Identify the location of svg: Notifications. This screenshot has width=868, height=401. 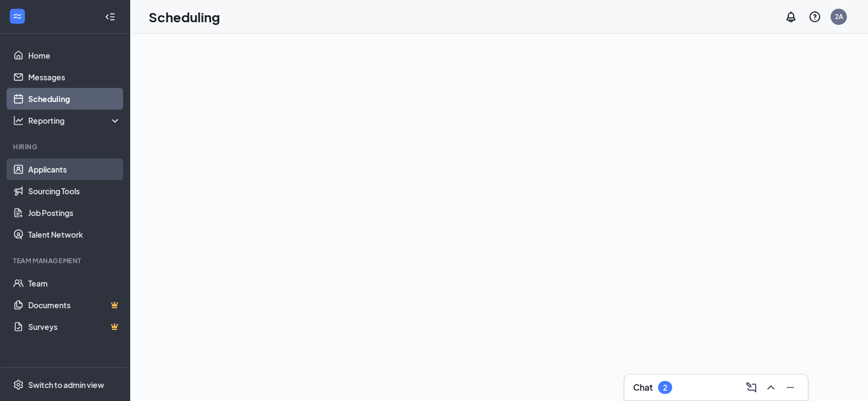
(791, 17).